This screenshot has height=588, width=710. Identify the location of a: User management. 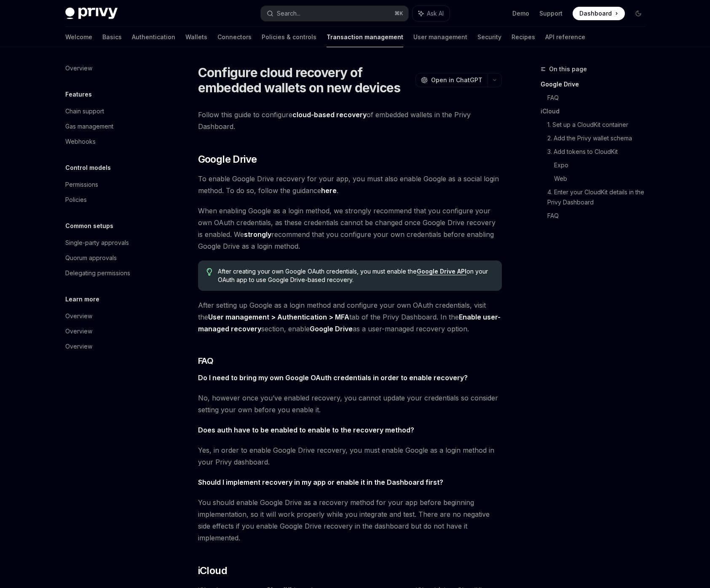
(441, 37).